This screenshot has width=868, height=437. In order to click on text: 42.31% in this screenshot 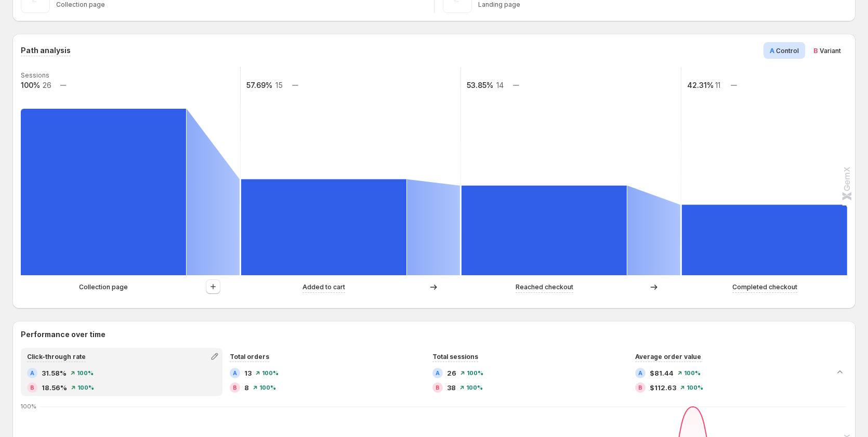, I will do `click(700, 85)`.